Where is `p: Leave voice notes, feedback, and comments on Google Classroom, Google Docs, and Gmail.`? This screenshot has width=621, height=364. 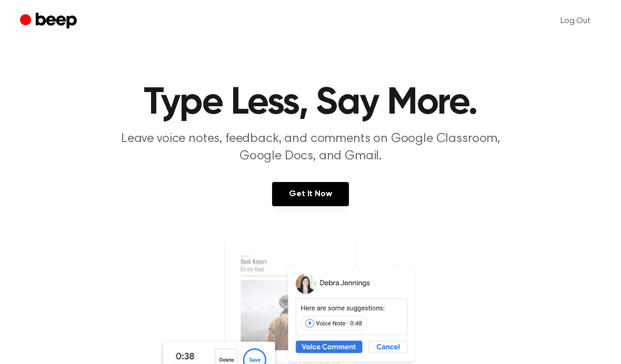 p: Leave voice notes, feedback, and comments on Google Classroom, Google Docs, and Gmail. is located at coordinates (310, 148).